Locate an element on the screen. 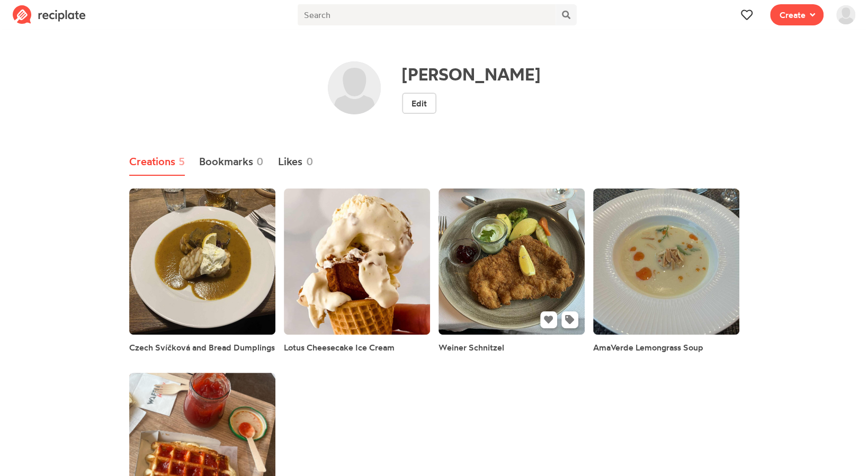  a: Creations5 is located at coordinates (157, 162).